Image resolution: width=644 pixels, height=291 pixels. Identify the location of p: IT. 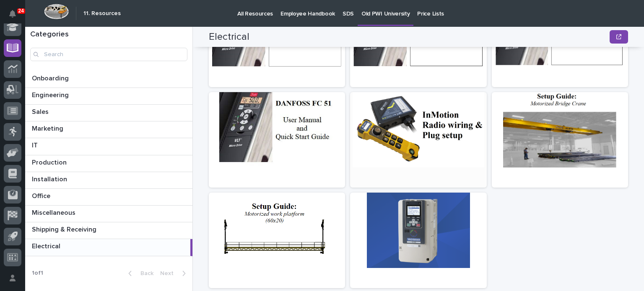
(36, 145).